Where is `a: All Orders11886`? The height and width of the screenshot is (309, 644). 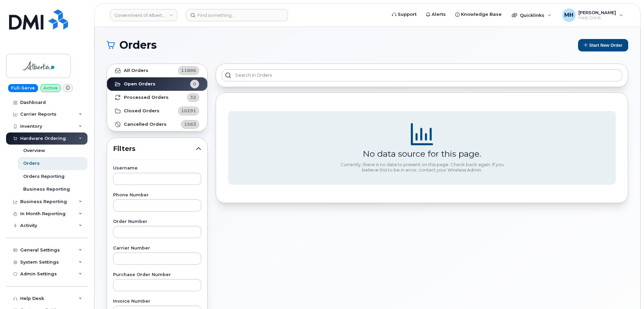
a: All Orders11886 is located at coordinates (157, 71).